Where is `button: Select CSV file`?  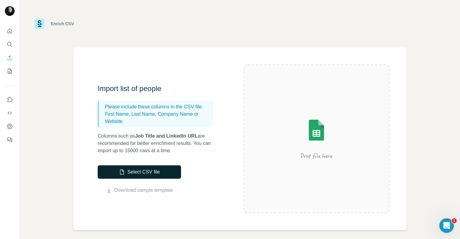
button: Select CSV file is located at coordinates (139, 172).